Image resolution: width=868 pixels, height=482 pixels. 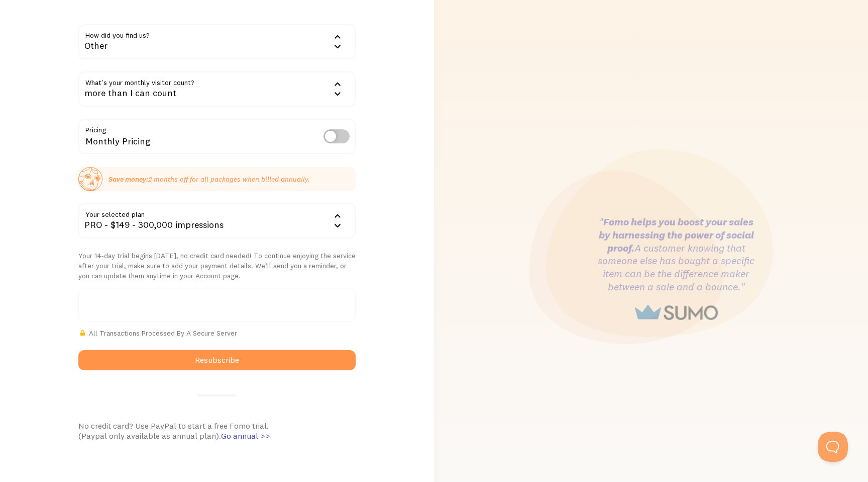 I want to click on strong: Save money:, so click(x=128, y=179).